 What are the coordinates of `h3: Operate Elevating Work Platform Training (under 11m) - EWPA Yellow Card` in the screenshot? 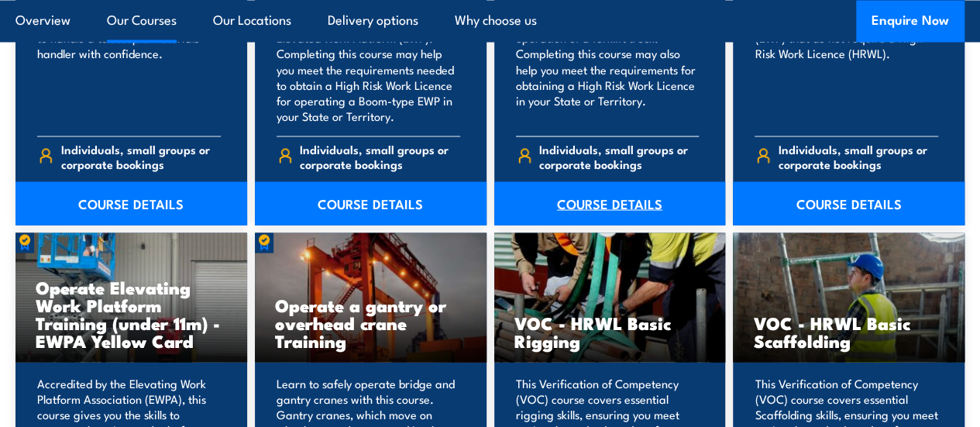 It's located at (131, 313).